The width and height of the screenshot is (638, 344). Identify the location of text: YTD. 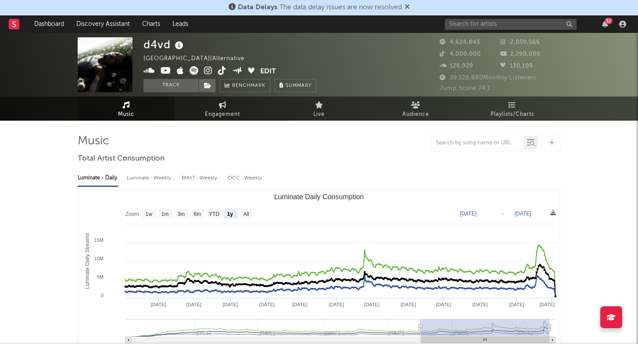
(214, 214).